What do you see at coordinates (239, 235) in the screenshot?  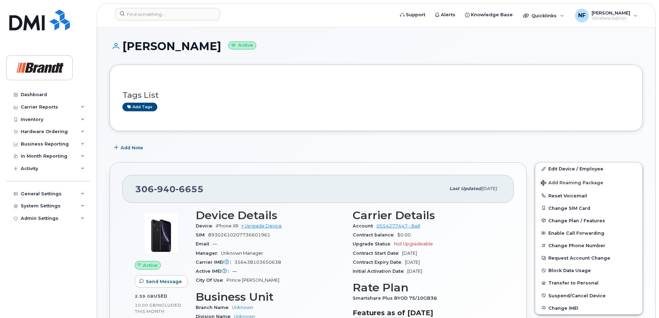 I see `span: 89302610207736601961` at bounding box center [239, 235].